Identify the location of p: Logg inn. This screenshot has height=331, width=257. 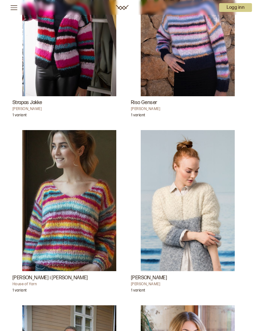
(235, 8).